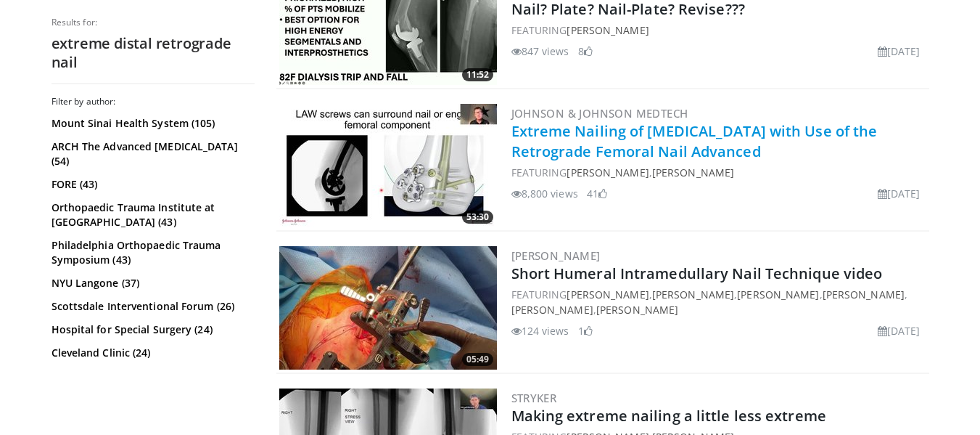 This screenshot has height=435, width=980. I want to click on li: 8,800 views, so click(544, 193).